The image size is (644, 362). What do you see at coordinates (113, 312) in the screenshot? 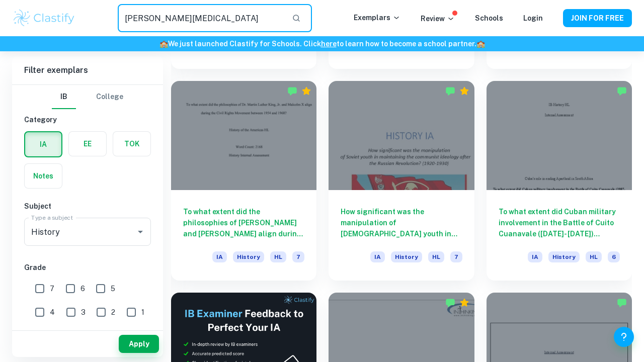
I see `span: 2` at bounding box center [113, 312].